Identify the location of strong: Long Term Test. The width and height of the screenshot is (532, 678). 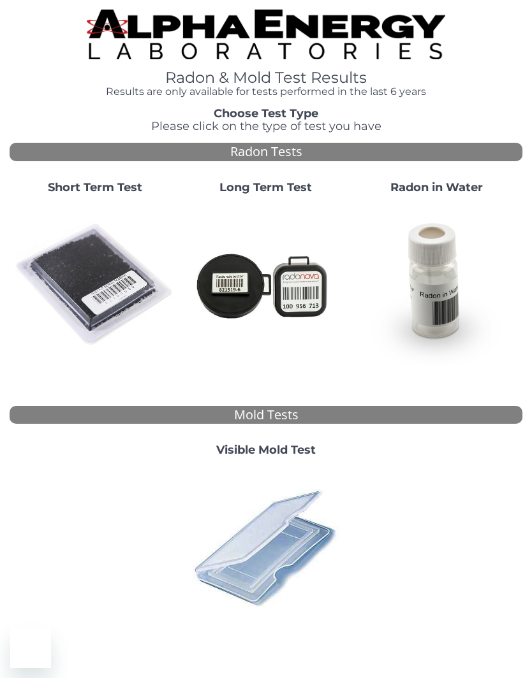
(265, 187).